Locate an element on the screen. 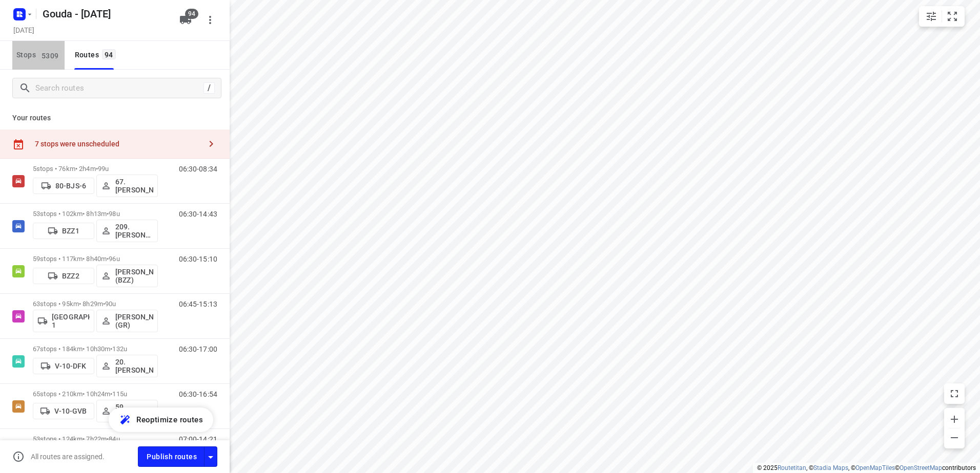 The width and height of the screenshot is (980, 473). p: 07:00-14:21 is located at coordinates (198, 439).